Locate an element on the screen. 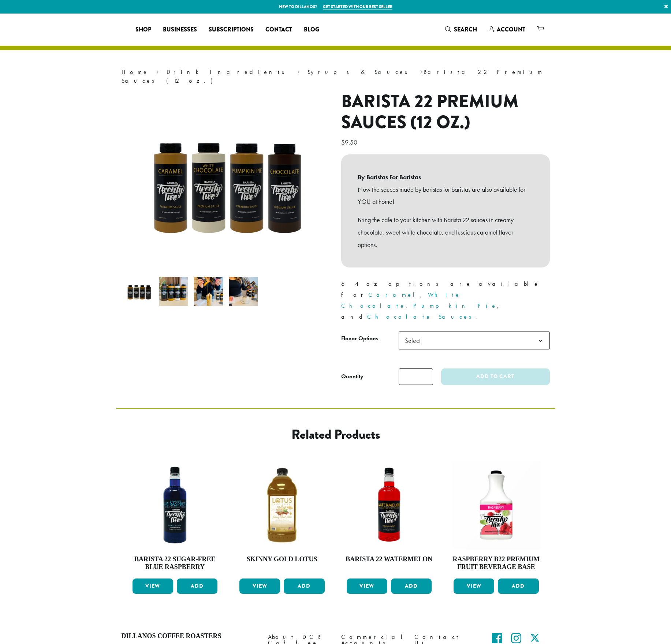 The image size is (671, 644). a: Skinny Gold Lotus is located at coordinates (282, 518).